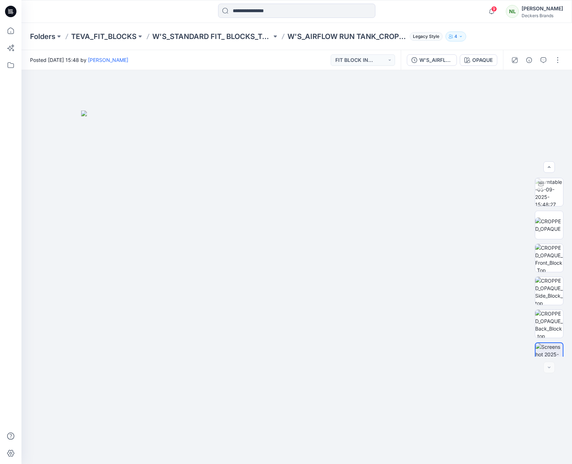 This screenshot has width=572, height=464. I want to click on img: turntable-05-09-2025-15:48:27, so click(549, 192).